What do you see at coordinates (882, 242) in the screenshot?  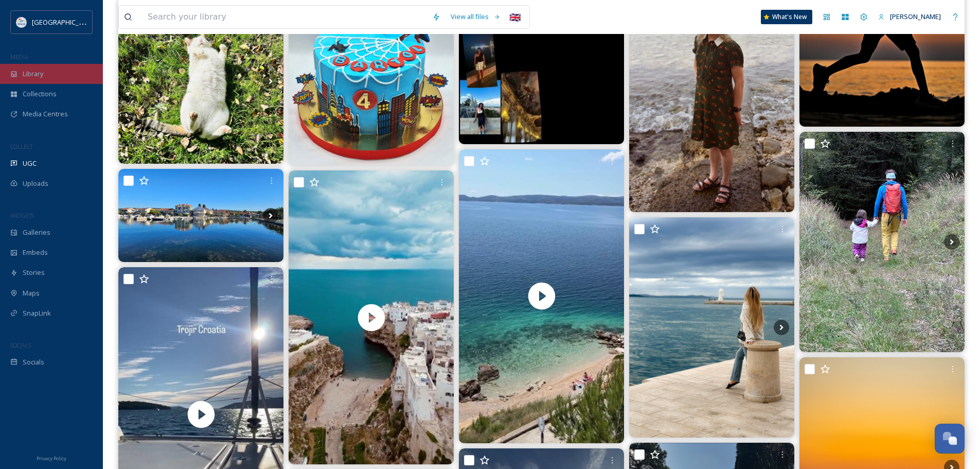 I see `img: Inizio d’autunno.. mary.s078 #montegoriane#coccau#iltarvisiano#arrampicata#kamenavrata#croatia#bu...` at bounding box center [882, 242].